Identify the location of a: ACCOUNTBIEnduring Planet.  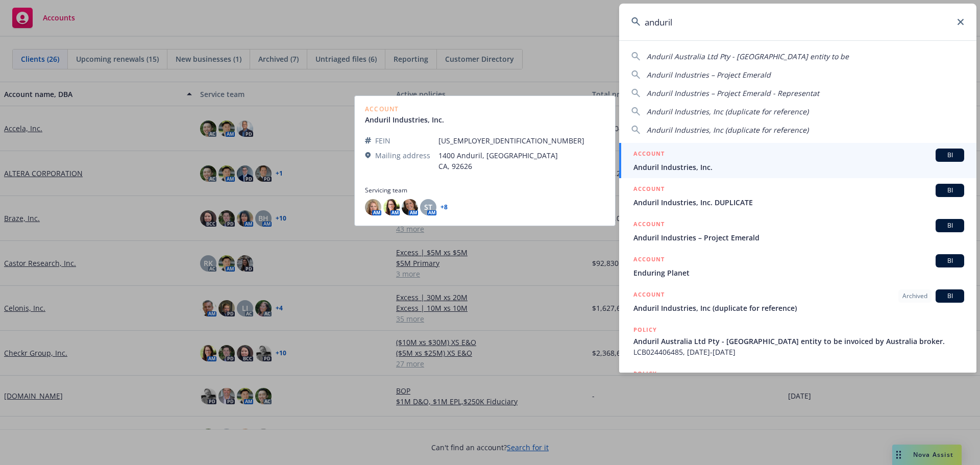
(798, 266).